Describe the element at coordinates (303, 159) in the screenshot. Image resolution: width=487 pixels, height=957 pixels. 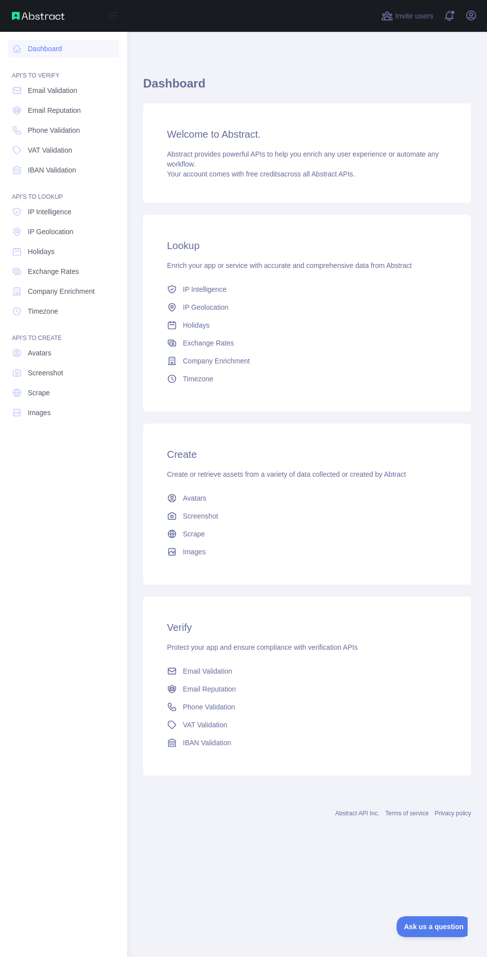
I see `span: Abstract provides powerful APIs to help you enrich any user experience or automate any workflow.` at that location.